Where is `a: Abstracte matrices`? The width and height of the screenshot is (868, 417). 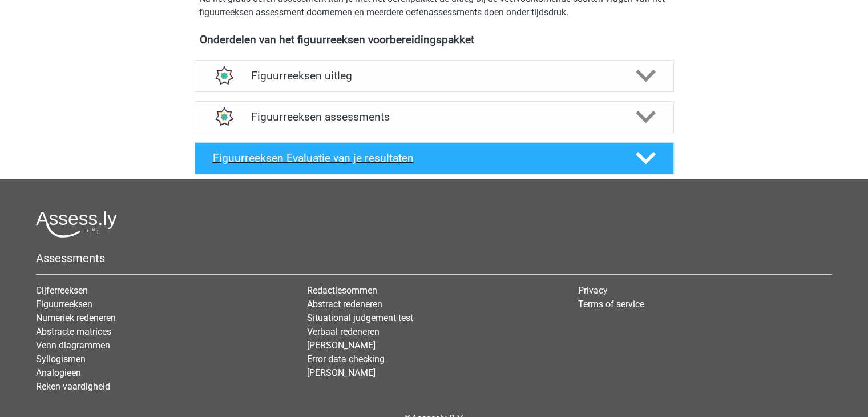 a: Abstracte matrices is located at coordinates (74, 331).